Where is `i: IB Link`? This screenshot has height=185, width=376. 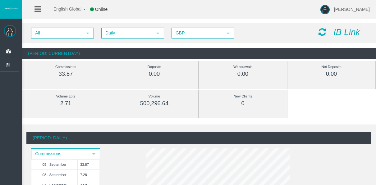 i: IB Link is located at coordinates (347, 32).